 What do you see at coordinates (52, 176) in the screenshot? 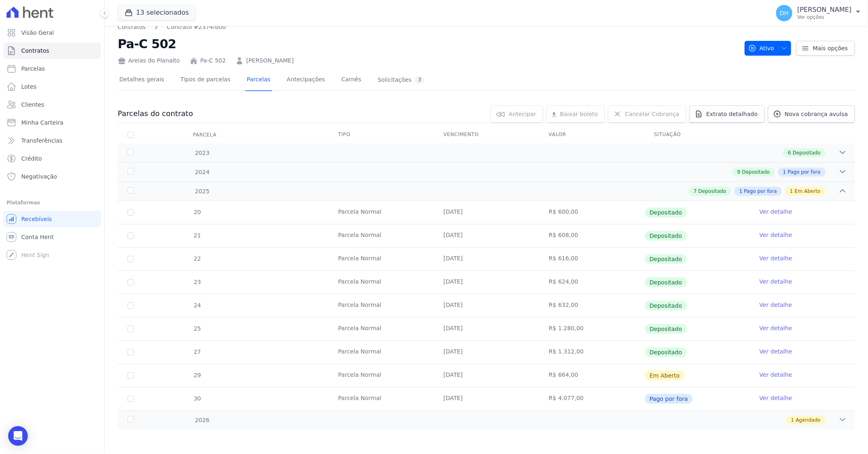
I see `a: Negativação` at bounding box center [52, 176].